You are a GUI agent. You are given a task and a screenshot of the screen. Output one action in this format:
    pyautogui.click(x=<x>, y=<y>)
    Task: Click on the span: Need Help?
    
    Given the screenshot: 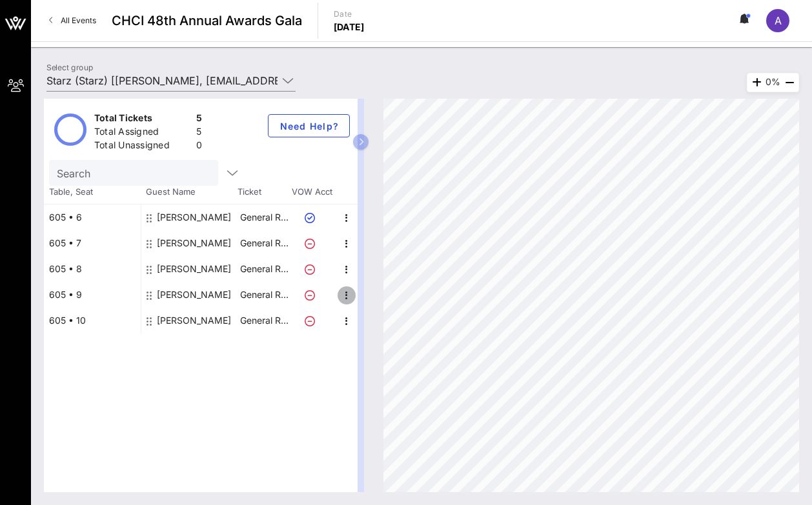 What is the action you would take?
    pyautogui.click(x=308, y=126)
    